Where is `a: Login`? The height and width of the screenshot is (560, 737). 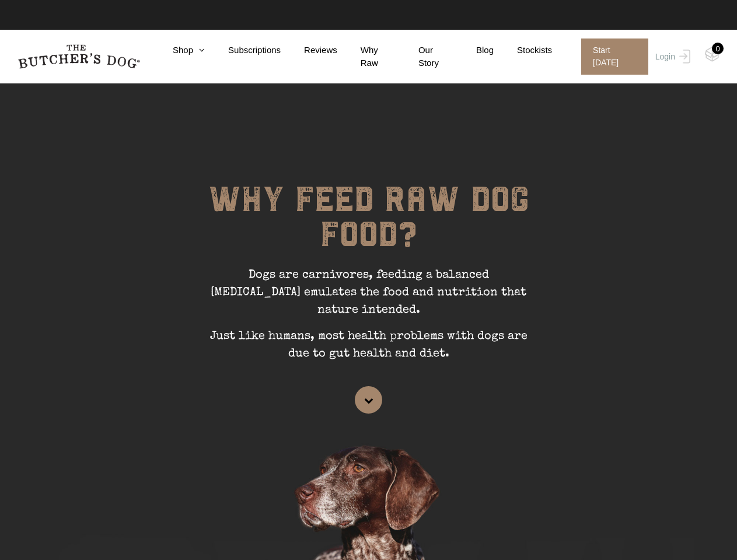 a: Login is located at coordinates (671, 57).